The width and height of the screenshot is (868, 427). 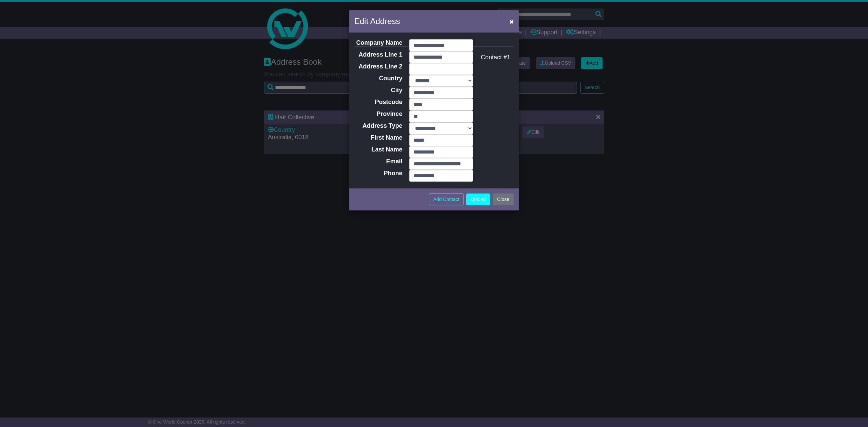 I want to click on label: Company Name, so click(x=378, y=43).